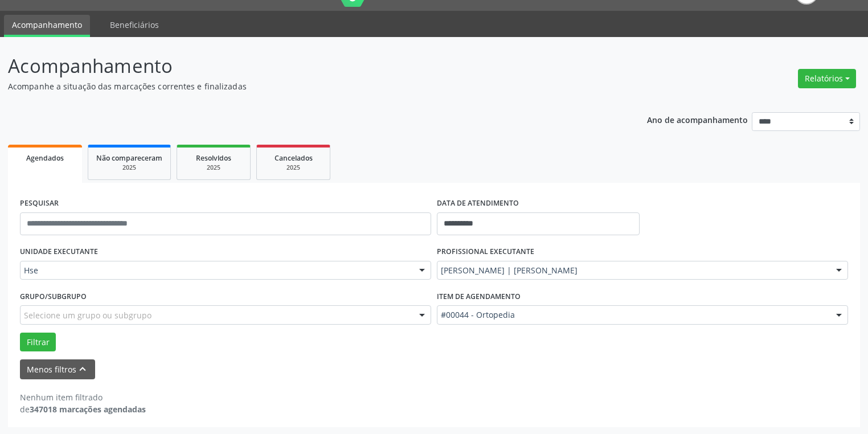  I want to click on p: Acompanhamento, so click(306, 66).